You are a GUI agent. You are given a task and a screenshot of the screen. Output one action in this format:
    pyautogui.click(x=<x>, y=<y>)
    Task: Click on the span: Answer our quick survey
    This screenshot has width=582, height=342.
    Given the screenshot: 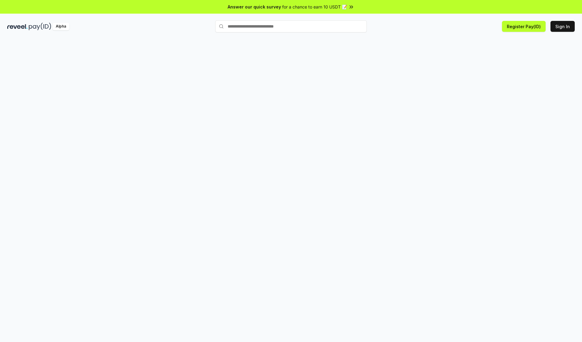 What is the action you would take?
    pyautogui.click(x=254, y=7)
    